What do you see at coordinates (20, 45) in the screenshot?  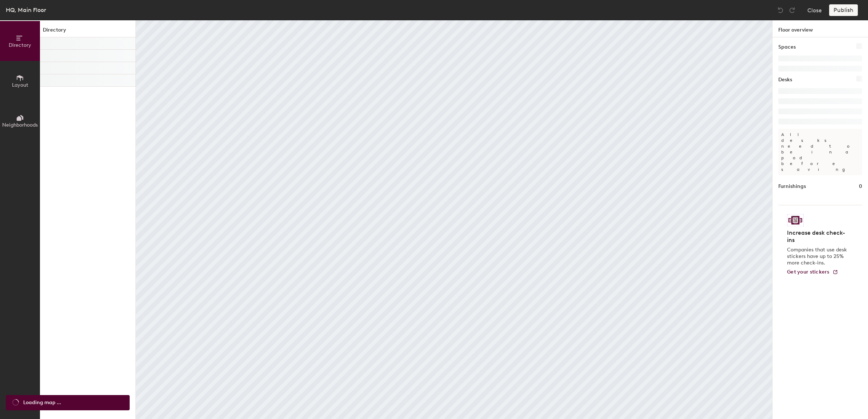 I see `span: Directory` at bounding box center [20, 45].